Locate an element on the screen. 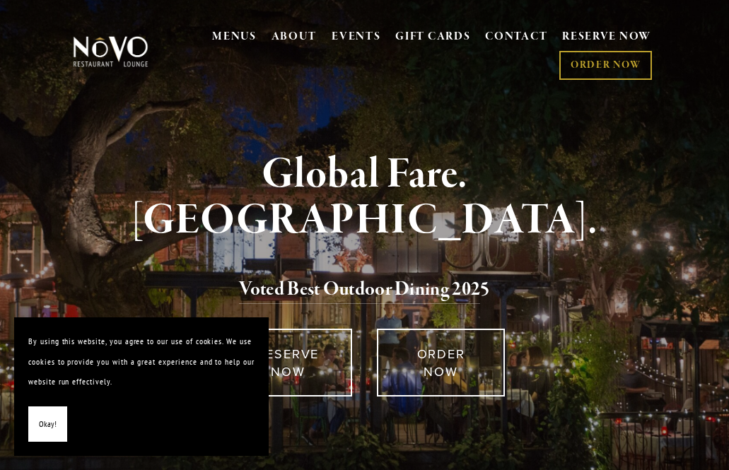 The width and height of the screenshot is (729, 470). span: Okay! is located at coordinates (47, 424).